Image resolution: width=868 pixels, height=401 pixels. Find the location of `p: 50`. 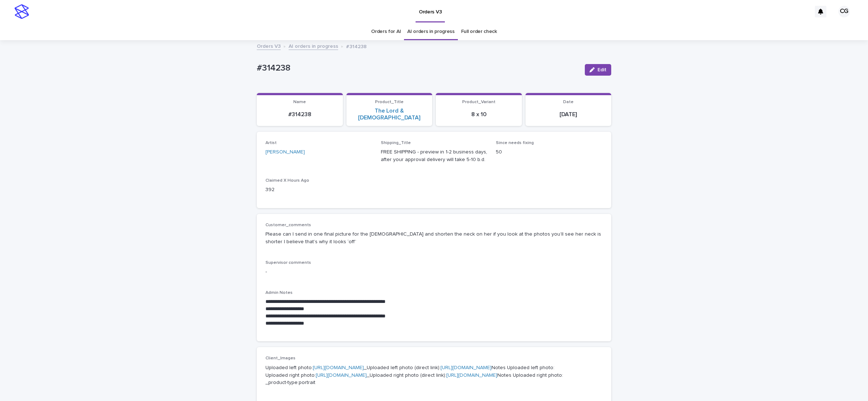

p: 50 is located at coordinates (549, 152).